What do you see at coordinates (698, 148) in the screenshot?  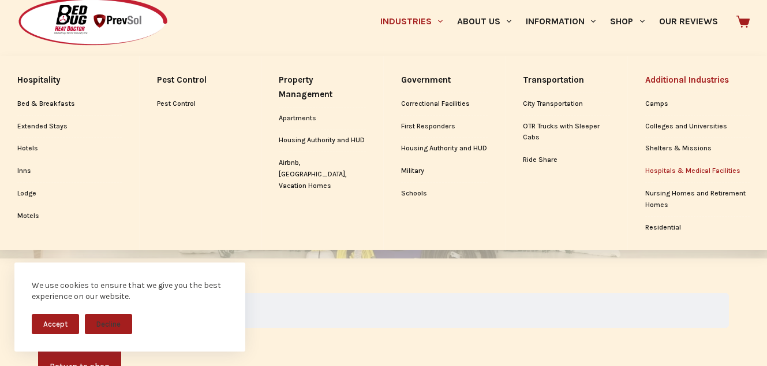 I see `a: Shelters & Missions` at bounding box center [698, 148].